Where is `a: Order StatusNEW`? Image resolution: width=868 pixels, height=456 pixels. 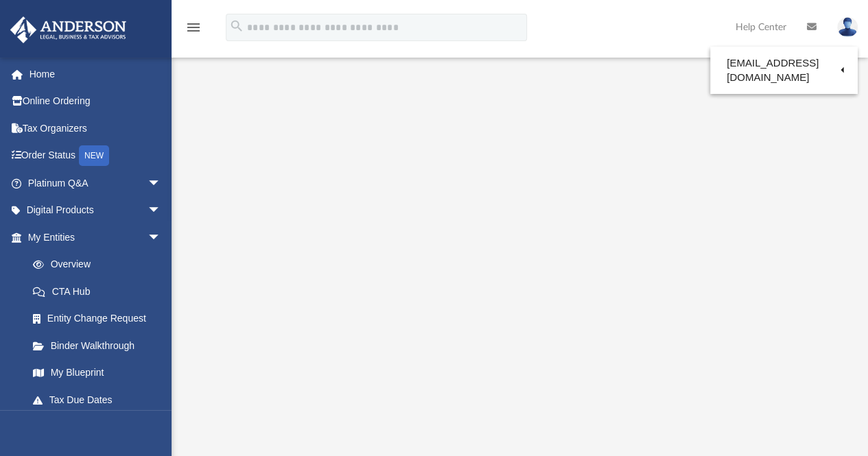
a: Order StatusNEW is located at coordinates (95, 155).